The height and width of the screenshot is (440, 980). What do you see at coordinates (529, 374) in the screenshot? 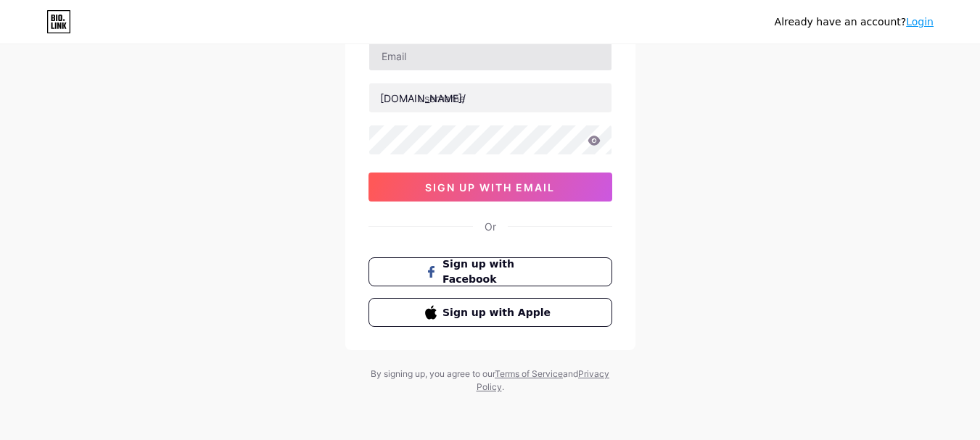
I see `a: Terms of Service` at bounding box center [529, 374].